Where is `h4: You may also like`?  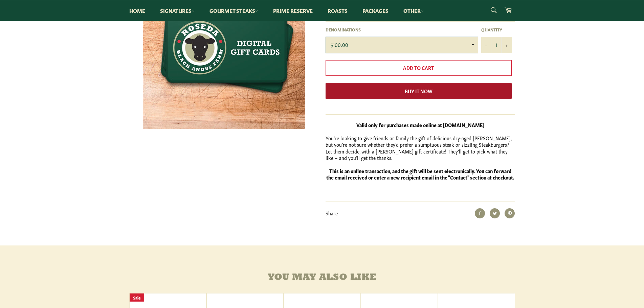
h4: You may also like is located at coordinates (322, 278).